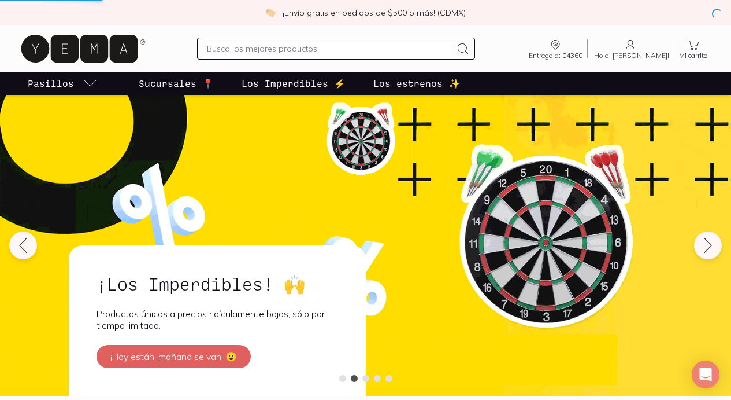 Image resolution: width=731 pixels, height=400 pixels. Describe the element at coordinates (217, 283) in the screenshot. I see `h2: ¡Los Imperdibles! 🙌` at that location.